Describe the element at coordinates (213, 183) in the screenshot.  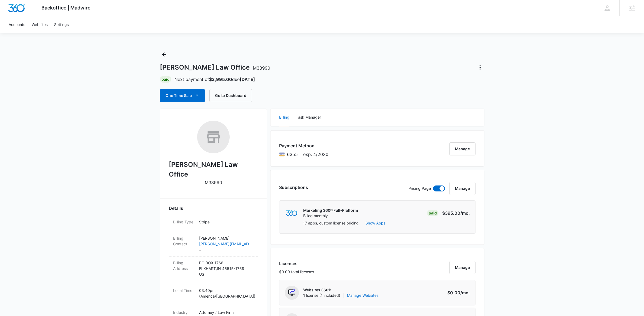
I see `p: M38990` at that location.